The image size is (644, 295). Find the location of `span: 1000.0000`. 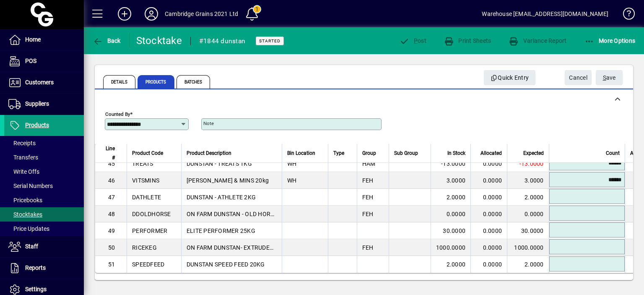

span: 1000.0000 is located at coordinates (529, 248).